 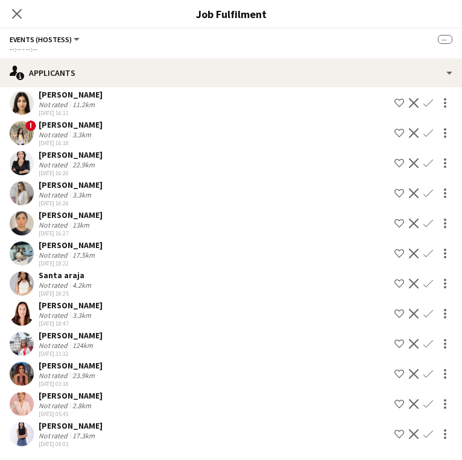 What do you see at coordinates (81, 285) in the screenshot?
I see `div: 4.2km` at bounding box center [81, 285].